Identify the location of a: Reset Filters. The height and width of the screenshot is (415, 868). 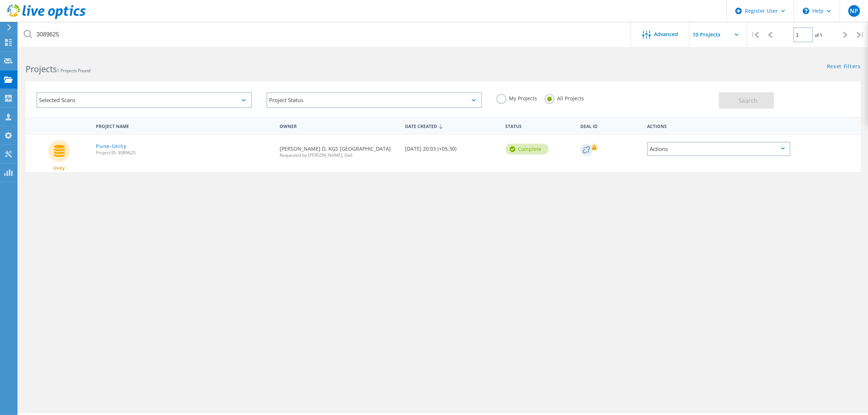
(844, 67).